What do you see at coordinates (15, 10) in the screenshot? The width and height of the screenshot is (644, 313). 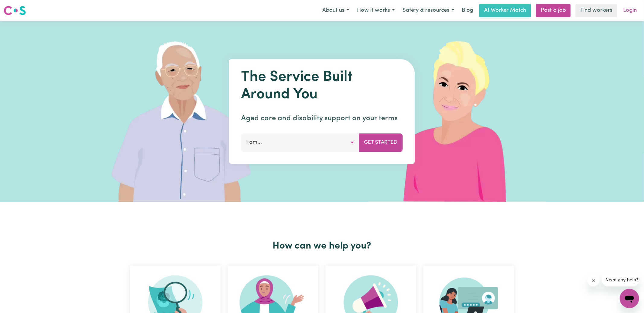 I see `img: Careseekers logo` at bounding box center [15, 10].